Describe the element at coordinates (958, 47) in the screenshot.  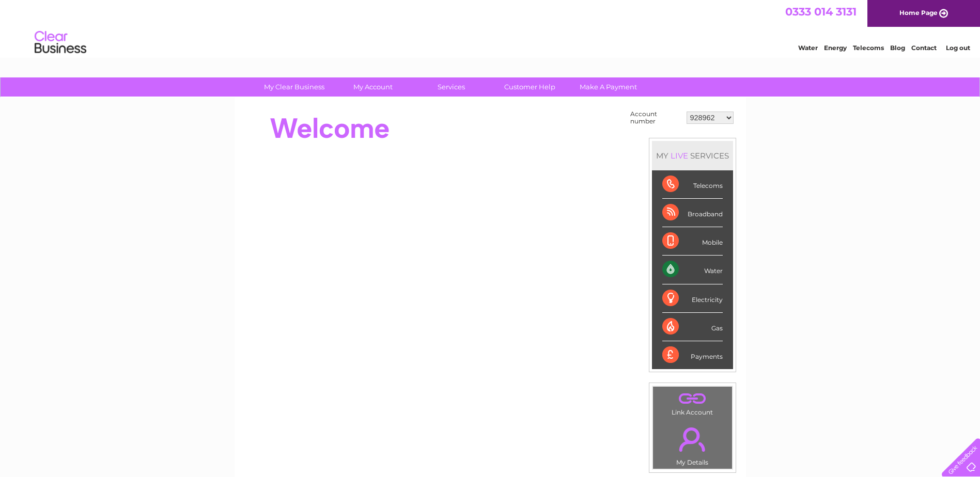
I see `a: Log out` at that location.